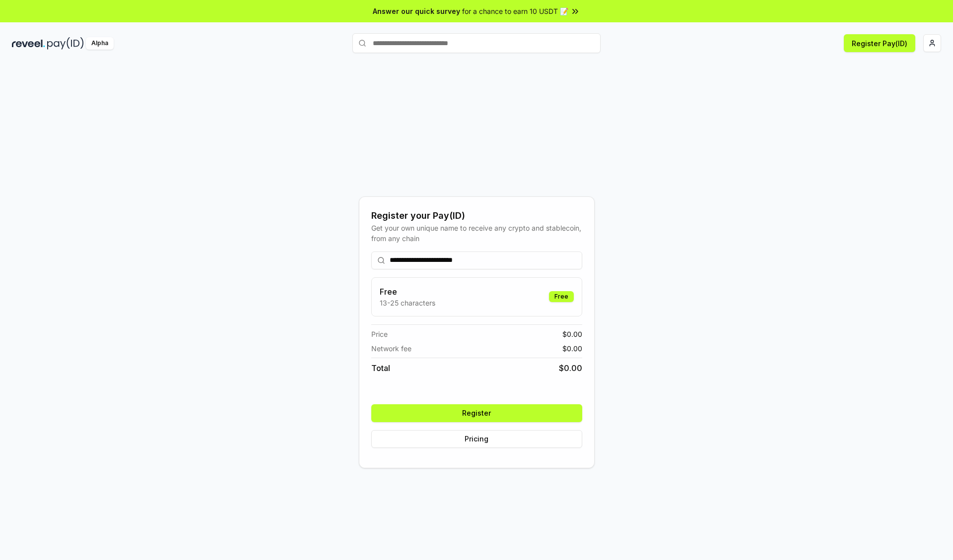 The width and height of the screenshot is (953, 560). I want to click on h3: Free, so click(408, 291).